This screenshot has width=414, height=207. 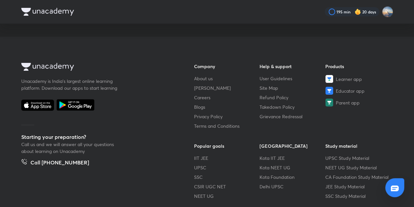 What do you see at coordinates (388, 12) in the screenshot?
I see `img: Arihant kumar` at bounding box center [388, 12].